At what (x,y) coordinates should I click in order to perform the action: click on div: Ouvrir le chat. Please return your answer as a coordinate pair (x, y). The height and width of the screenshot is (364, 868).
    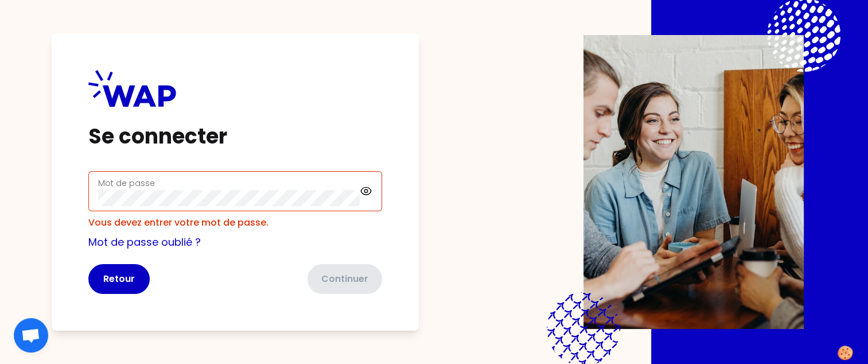
    Looking at the image, I should click on (31, 335).